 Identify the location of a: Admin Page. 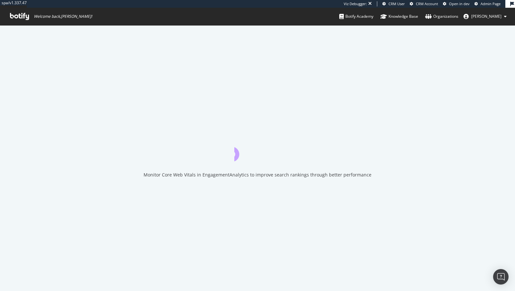
(488, 4).